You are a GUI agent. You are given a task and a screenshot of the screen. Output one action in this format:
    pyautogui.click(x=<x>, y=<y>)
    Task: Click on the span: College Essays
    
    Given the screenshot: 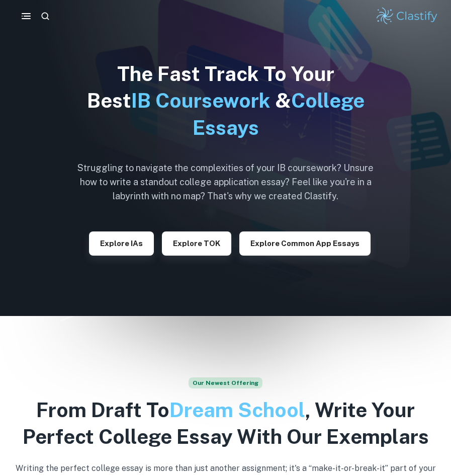 What is the action you would take?
    pyautogui.click(x=278, y=114)
    